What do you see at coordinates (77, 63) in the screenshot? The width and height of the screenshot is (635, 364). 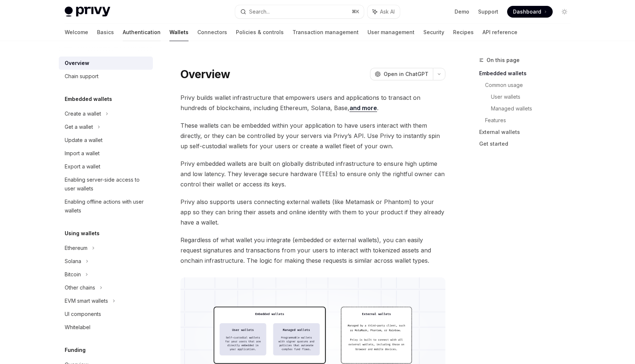 I see `div: Overview` at bounding box center [77, 63].